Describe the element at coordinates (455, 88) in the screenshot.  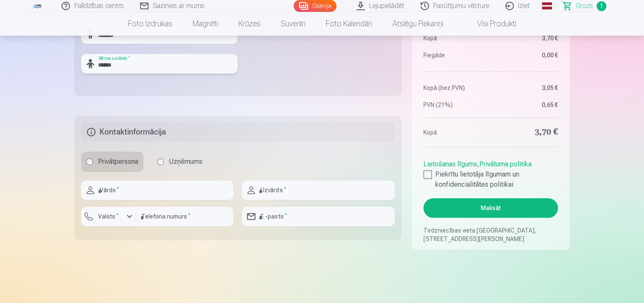
I see `dt: Kopā (bez PVN)` at that location.